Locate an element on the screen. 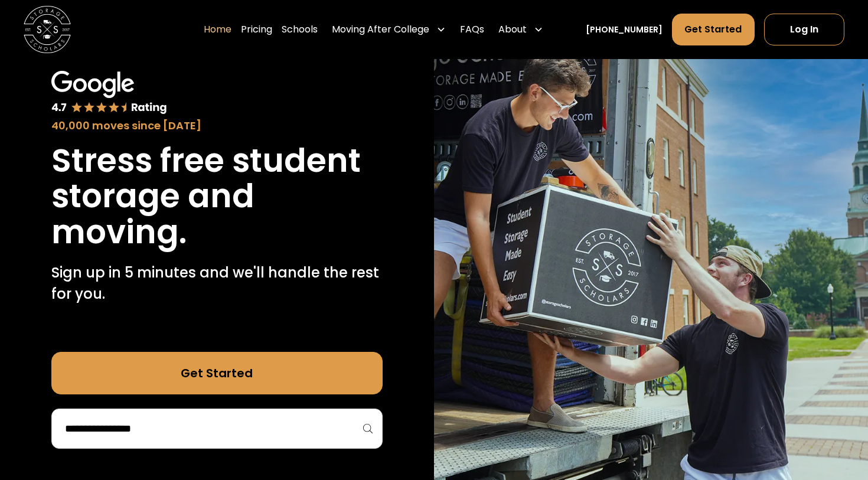  a: Schools is located at coordinates (299, 30).